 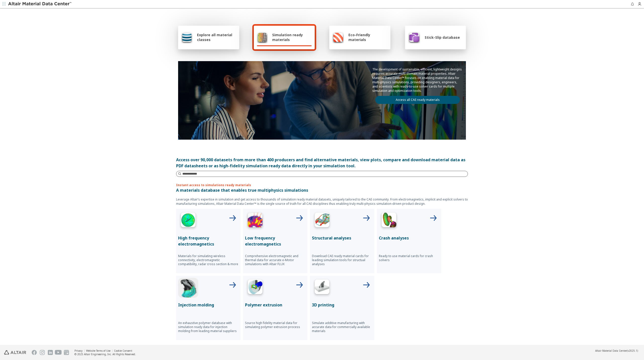 I want to click on button: Low Frequency IconLow frequency electromagneticsComprehensive electromagnetic and thermal data fo..., so click(x=275, y=241).